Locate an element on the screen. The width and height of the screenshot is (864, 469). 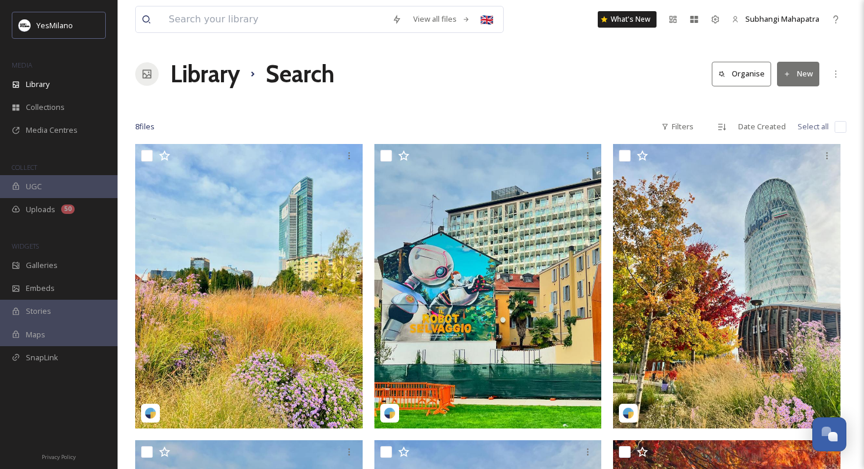
div: Filters is located at coordinates (677, 126).